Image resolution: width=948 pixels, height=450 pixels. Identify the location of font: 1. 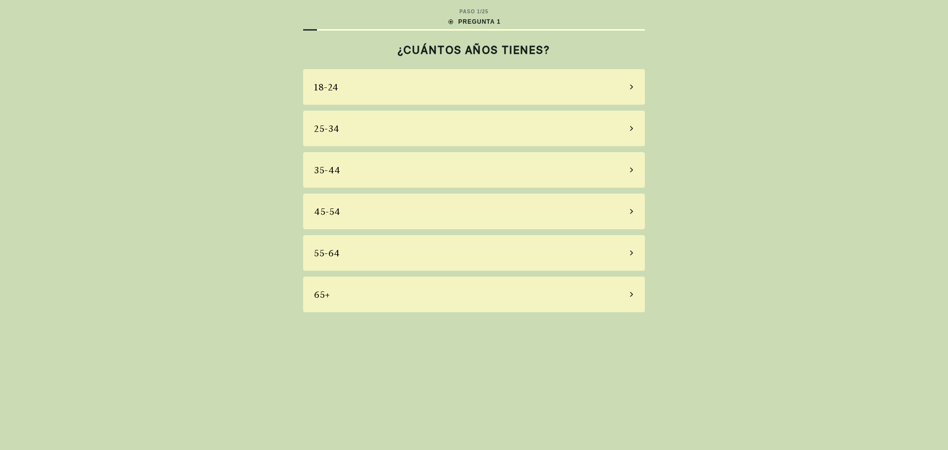
(478, 11).